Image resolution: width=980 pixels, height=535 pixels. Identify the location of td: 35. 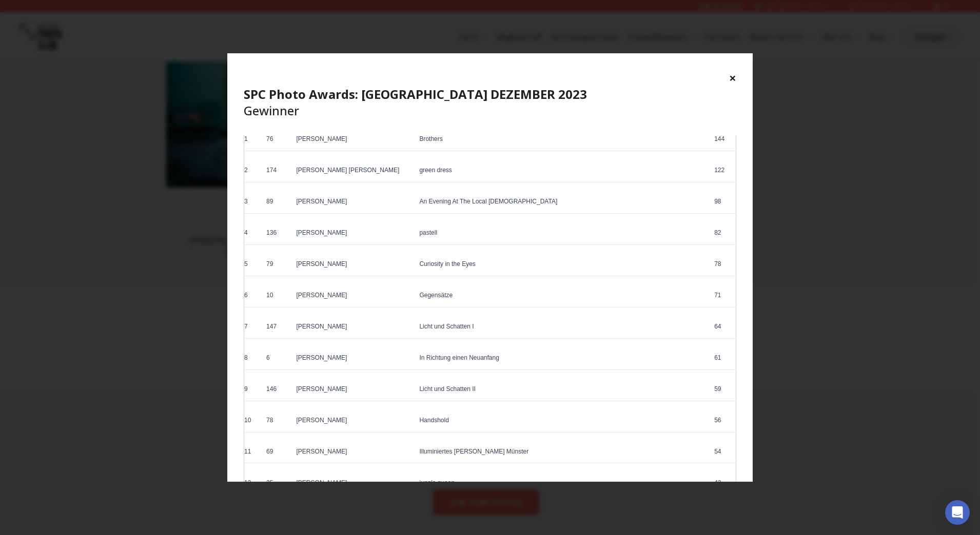
(278, 484).